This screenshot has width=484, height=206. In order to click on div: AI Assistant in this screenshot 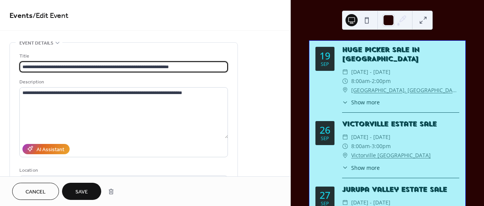, I will do `click(50, 149)`.